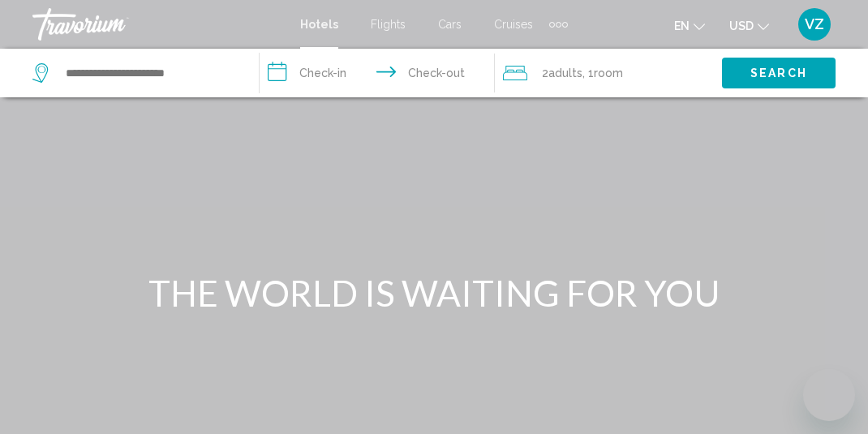  Describe the element at coordinates (388, 24) in the screenshot. I see `a: Flights` at that location.